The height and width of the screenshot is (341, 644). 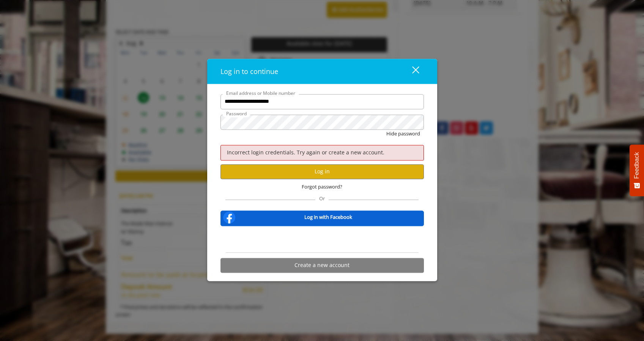 I want to click on button: Log in, so click(x=322, y=171).